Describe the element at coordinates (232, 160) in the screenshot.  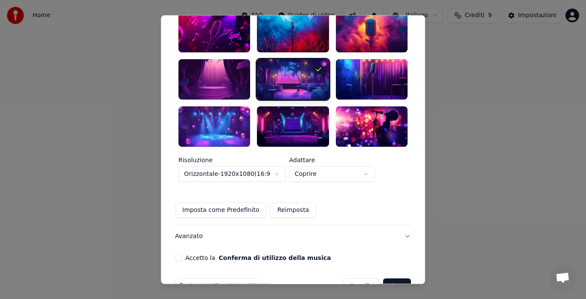
I see `label: Risoluzione` at that location.